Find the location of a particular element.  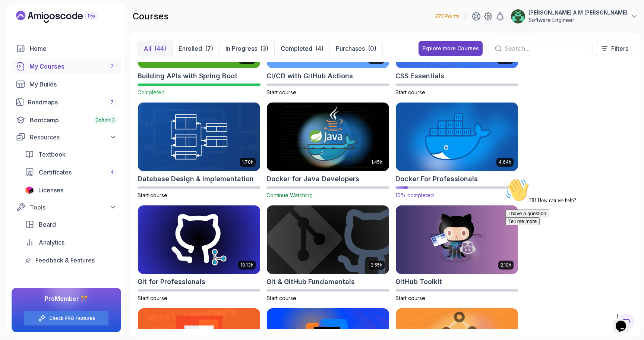

p: 370 Points is located at coordinates (447, 17).